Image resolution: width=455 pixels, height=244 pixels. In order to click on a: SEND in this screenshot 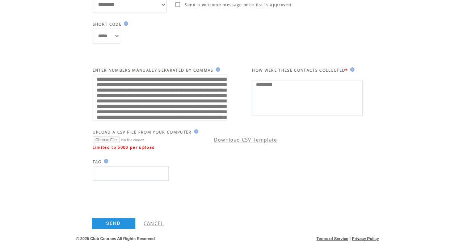, I will do `click(114, 224)`.